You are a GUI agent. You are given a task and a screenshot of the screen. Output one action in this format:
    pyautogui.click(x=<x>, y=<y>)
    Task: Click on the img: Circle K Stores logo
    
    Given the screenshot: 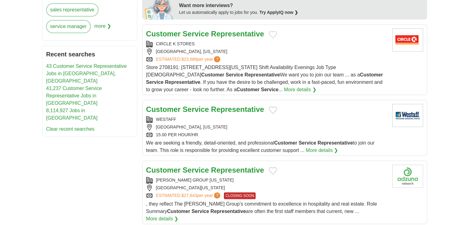 What is the action you would take?
    pyautogui.click(x=408, y=40)
    